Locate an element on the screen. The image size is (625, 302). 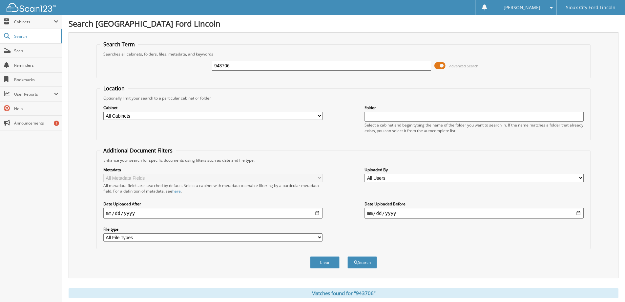
div: Matches found for "943706" is located at coordinates (344, 293).